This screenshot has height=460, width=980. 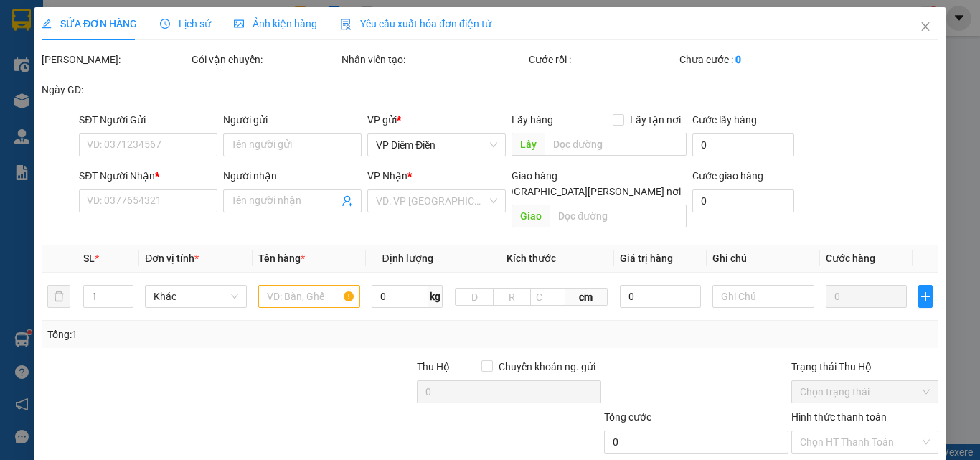 What do you see at coordinates (387, 176) in the screenshot?
I see `span: VP Nhận` at bounding box center [387, 176].